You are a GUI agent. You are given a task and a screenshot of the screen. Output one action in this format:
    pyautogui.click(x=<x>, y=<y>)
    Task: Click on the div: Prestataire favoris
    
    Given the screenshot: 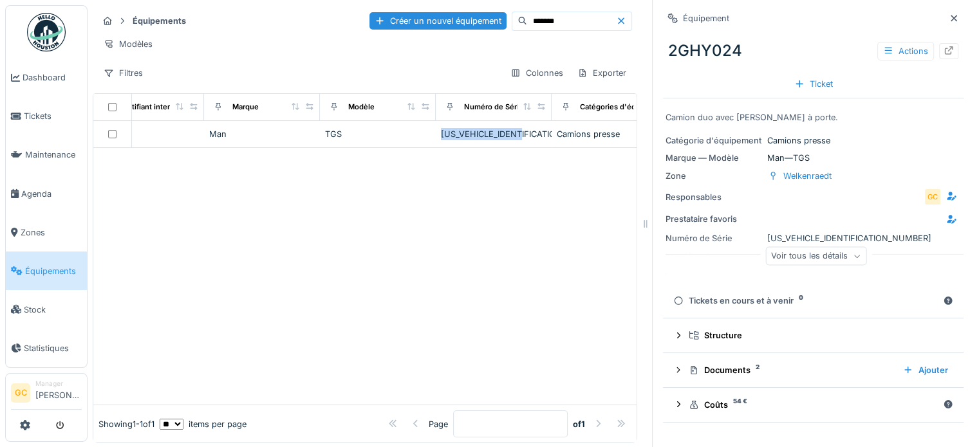 What is the action you would take?
    pyautogui.click(x=714, y=219)
    